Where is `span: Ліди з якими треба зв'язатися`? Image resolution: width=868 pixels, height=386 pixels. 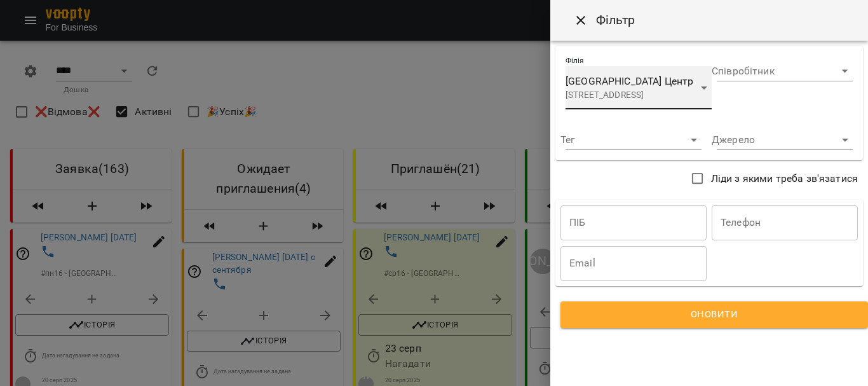
span: Ліди з якими треба зв'язатися is located at coordinates (784, 178).